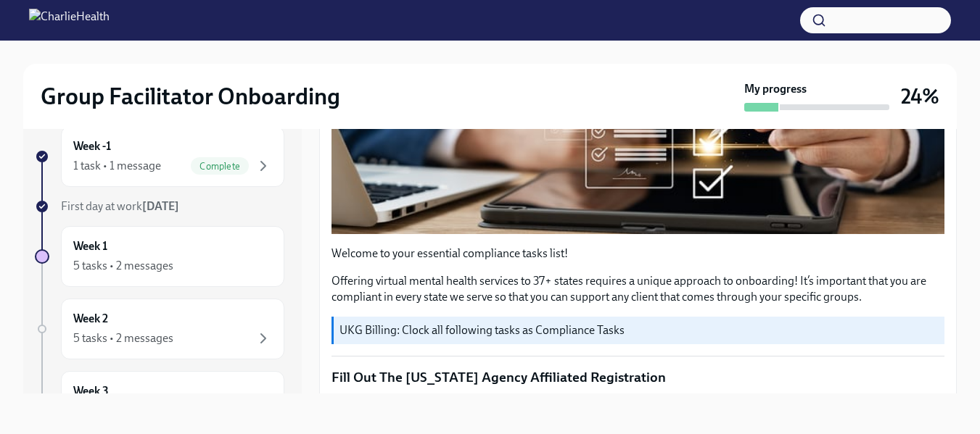 This screenshot has width=980, height=434. What do you see at coordinates (219, 166) in the screenshot?
I see `span: Complete` at bounding box center [219, 166].